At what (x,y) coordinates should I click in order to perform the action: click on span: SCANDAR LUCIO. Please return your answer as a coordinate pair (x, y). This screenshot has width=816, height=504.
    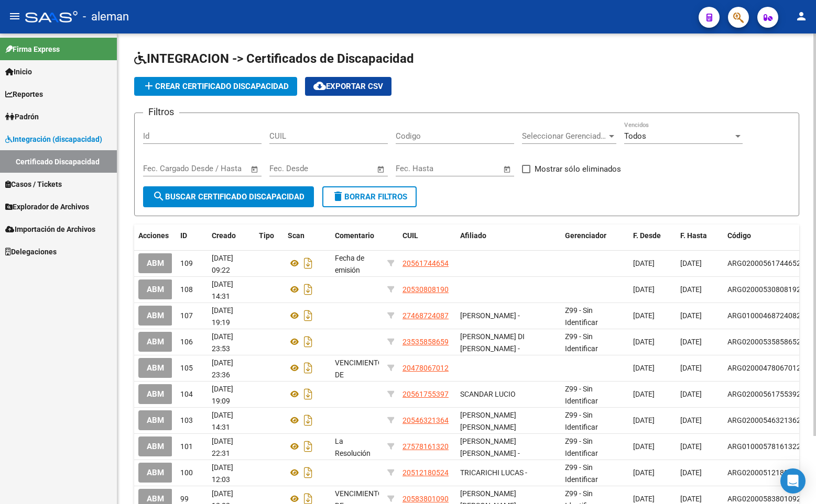
    Looking at the image, I should click on (488, 394).